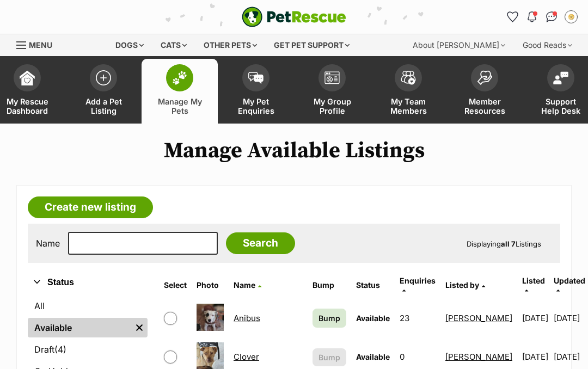  Describe the element at coordinates (408, 91) in the screenshot. I see `a: My Team Members` at that location.